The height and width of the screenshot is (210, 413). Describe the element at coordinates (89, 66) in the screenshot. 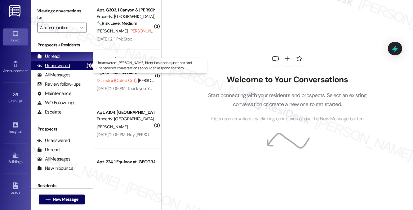

I see `div: (1)` at that location.